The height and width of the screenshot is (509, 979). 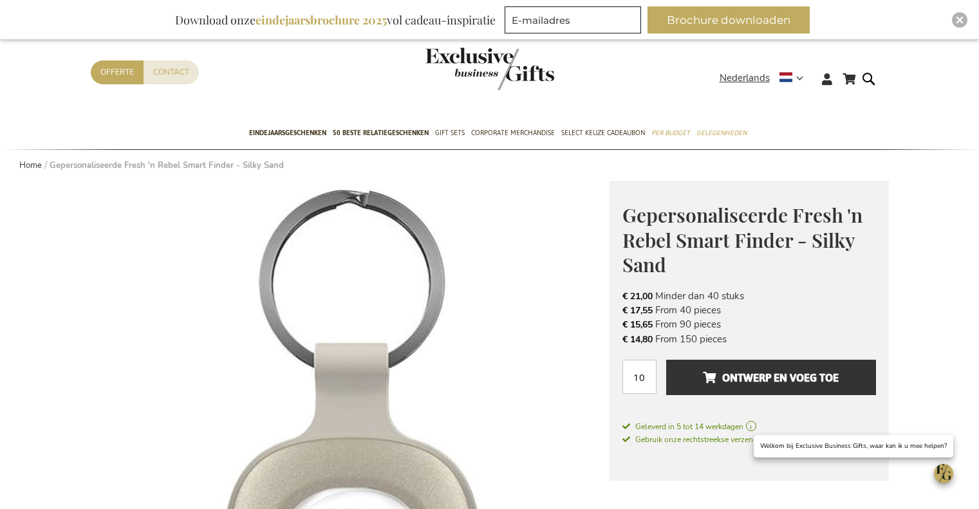 I want to click on strong: Gepersonaliseerde Fresh 'n Rebel Smart Finder - Silky Sand, so click(x=167, y=165).